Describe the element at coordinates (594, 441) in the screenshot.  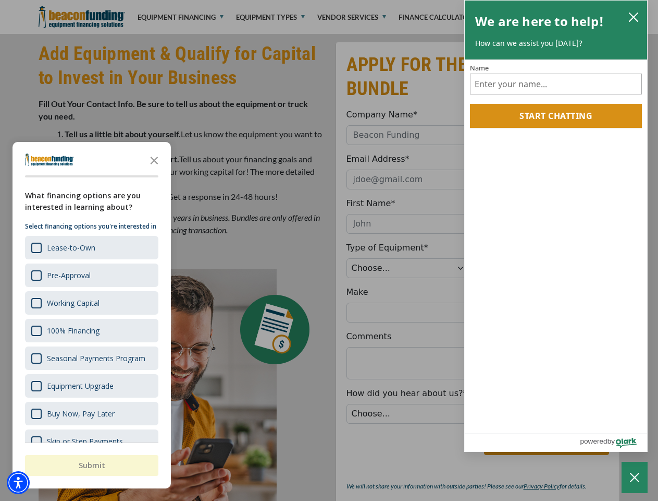
I see `span: powered` at that location.